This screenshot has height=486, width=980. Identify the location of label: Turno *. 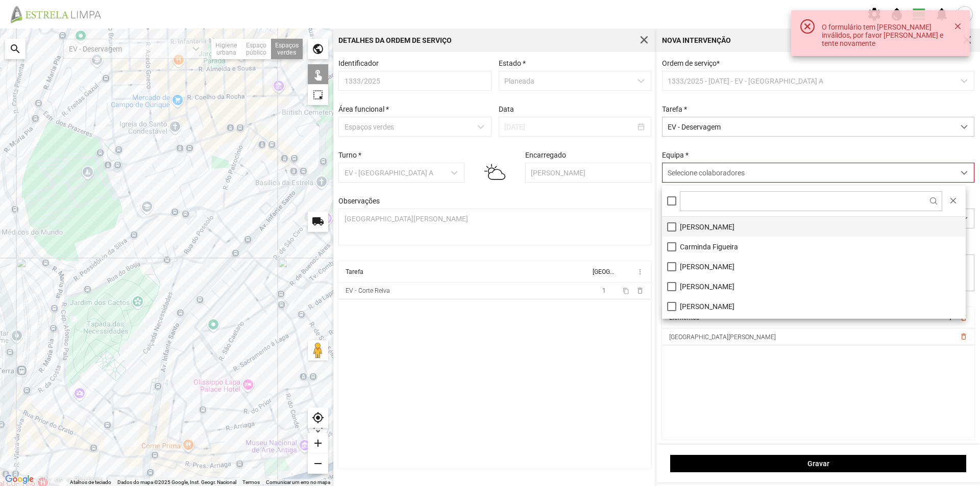
(350, 155).